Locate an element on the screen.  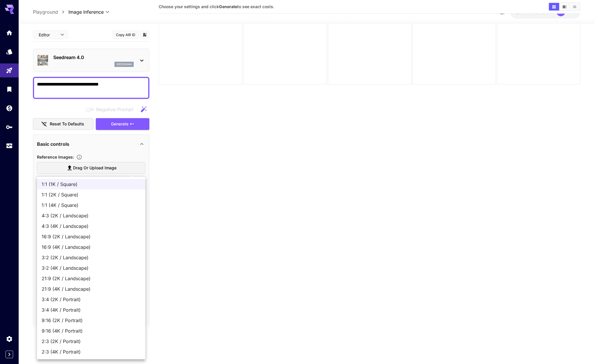
span: 3:4 (4K / Portrait) is located at coordinates (91, 310).